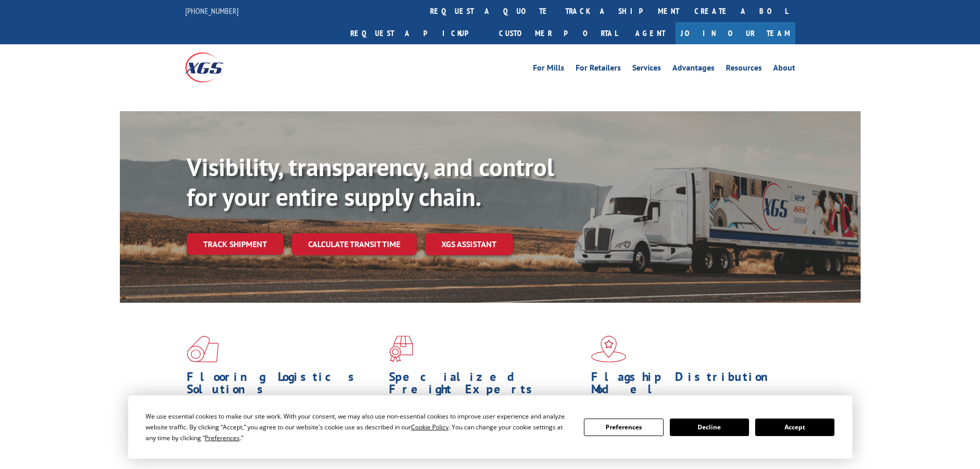  Describe the element at coordinates (688, 386) in the screenshot. I see `h1: Flagship Distribution Model` at that location.